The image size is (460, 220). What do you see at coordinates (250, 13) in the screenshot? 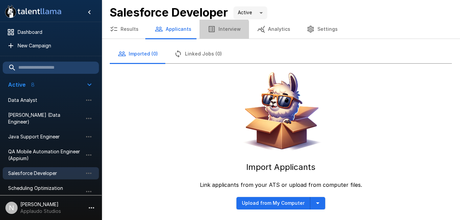
I see `div: Active` at bounding box center [250, 13].